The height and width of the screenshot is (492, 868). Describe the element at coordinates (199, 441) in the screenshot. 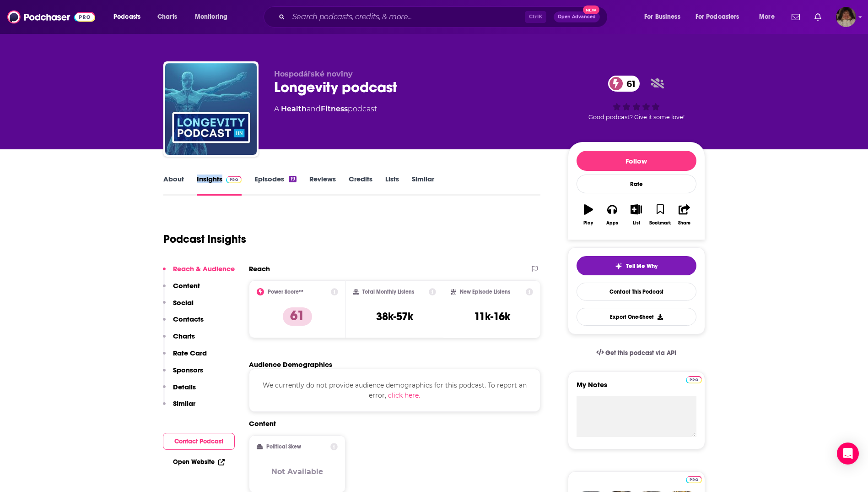

I see `button: Contact Podcast` at that location.